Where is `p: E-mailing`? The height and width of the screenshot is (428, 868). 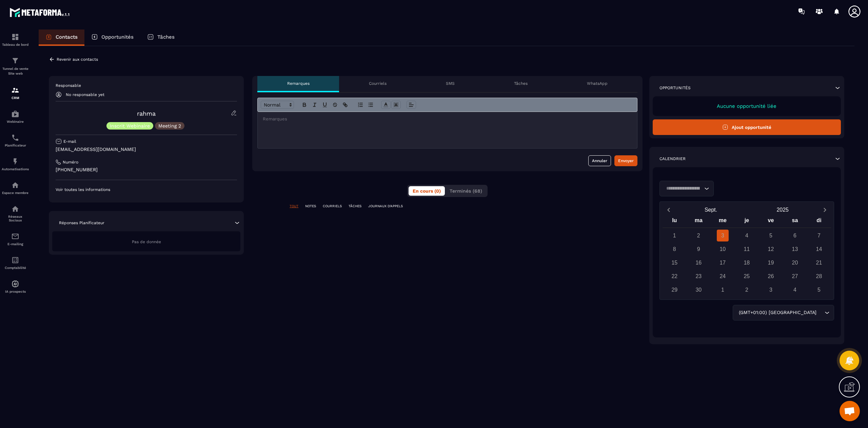
p: E-mailing is located at coordinates (15, 244).